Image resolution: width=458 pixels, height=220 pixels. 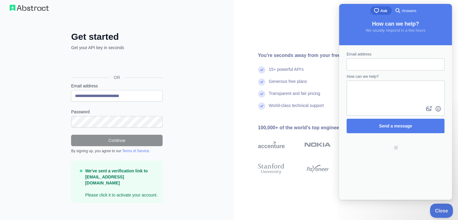 What do you see at coordinates (294, 96) in the screenshot?
I see `div: Transparent and fair pricing` at bounding box center [294, 96].